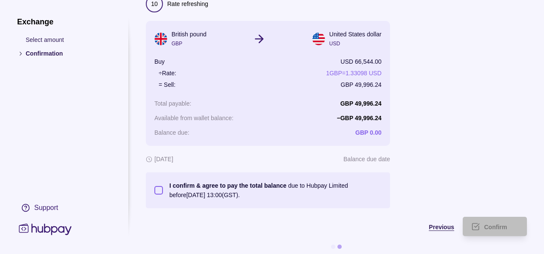  I want to click on img: gb, so click(161, 39).